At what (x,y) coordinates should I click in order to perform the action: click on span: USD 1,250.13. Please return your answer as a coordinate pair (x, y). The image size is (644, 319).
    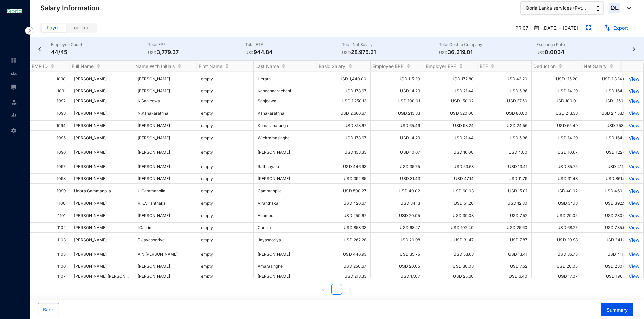
    Looking at the image, I should click on (354, 101).